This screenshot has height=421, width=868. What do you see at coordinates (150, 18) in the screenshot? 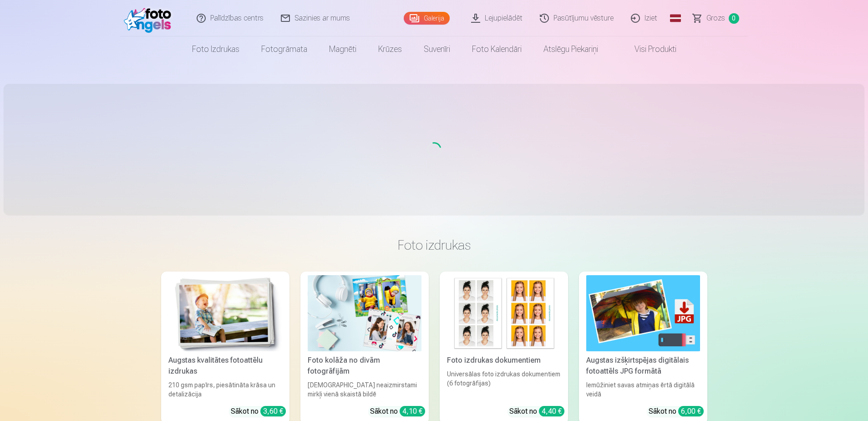
I see `img: /fa1` at bounding box center [150, 18].